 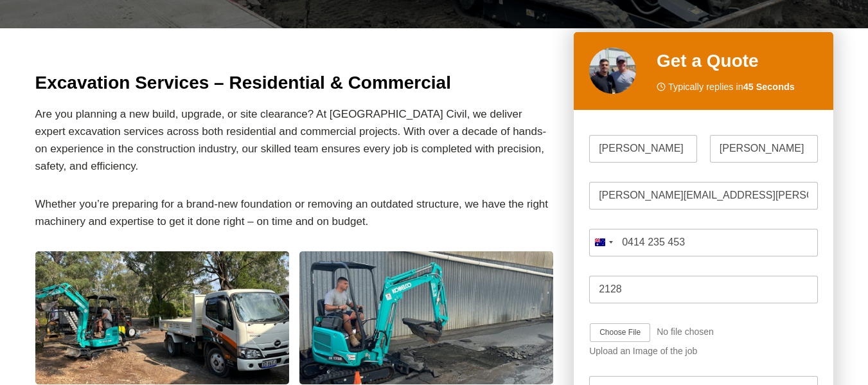 I want to click on input: Mobile, so click(x=703, y=242).